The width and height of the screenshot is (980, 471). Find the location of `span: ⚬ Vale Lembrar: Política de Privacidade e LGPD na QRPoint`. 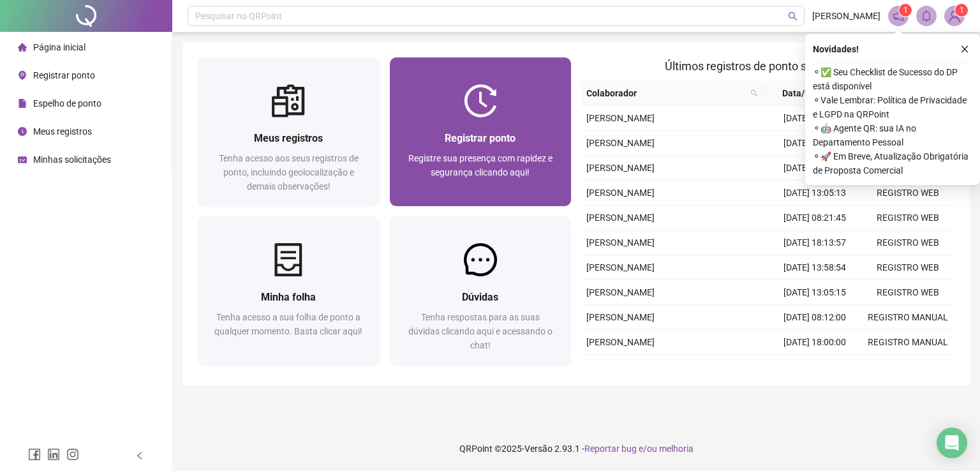

span: ⚬ Vale Lembrar: Política de Privacidade e LGPD na QRPoint is located at coordinates (893, 107).